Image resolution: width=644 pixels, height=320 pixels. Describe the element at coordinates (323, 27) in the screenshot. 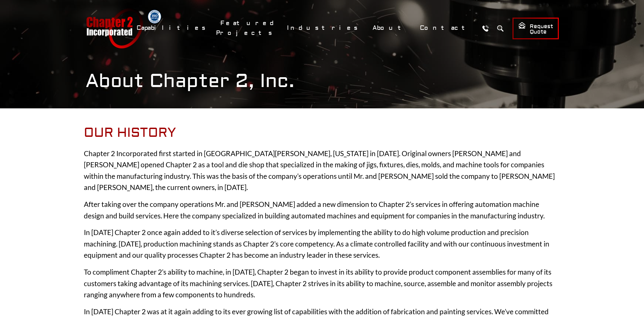

I see `a: Industries` at that location.